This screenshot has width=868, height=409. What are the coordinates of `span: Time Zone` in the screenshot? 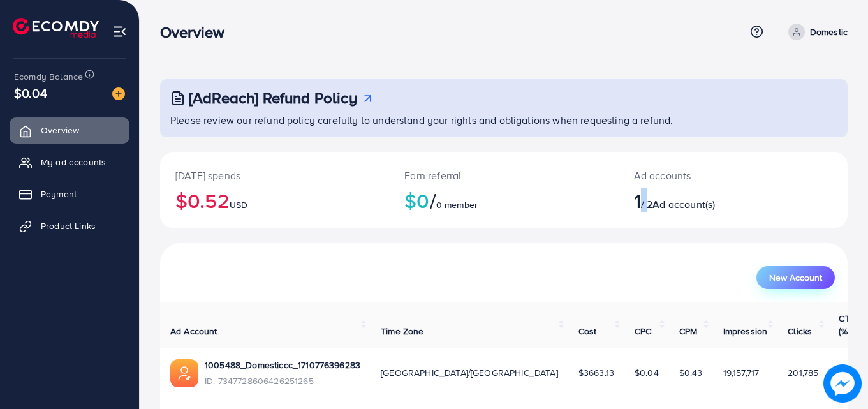 It's located at (402, 331).